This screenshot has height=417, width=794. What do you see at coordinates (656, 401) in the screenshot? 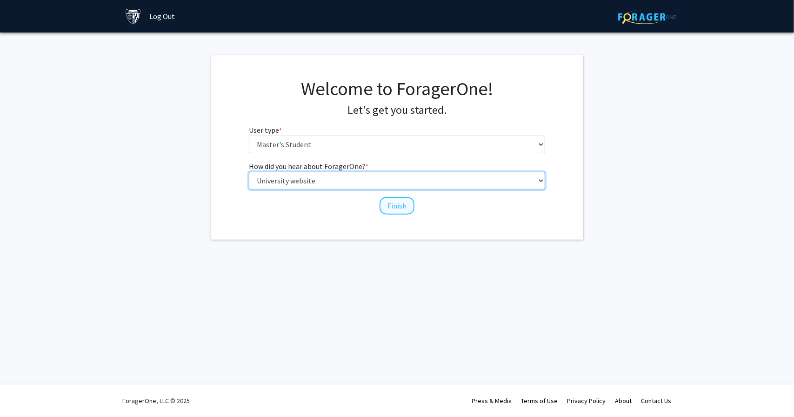
I see `a: Contact Us` at bounding box center [656, 401].